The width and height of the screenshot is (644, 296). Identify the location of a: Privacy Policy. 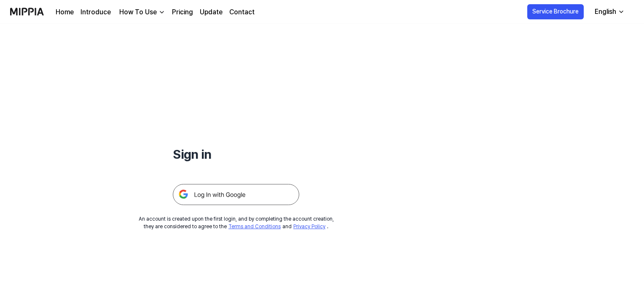
(310, 226).